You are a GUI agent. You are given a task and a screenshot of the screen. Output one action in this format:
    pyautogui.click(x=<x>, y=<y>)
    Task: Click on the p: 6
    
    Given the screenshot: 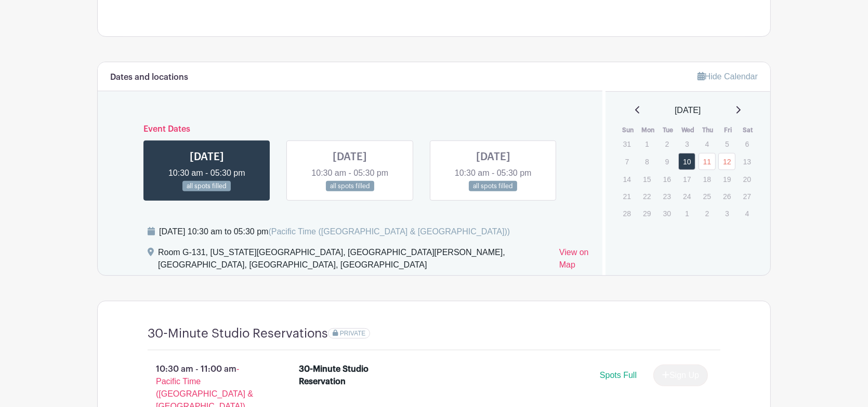 What is the action you would take?
    pyautogui.click(x=747, y=144)
    